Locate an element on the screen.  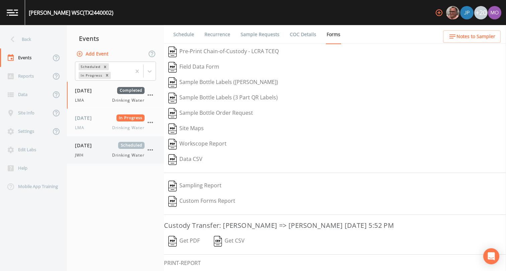
div: Scheduled is located at coordinates (90, 67).